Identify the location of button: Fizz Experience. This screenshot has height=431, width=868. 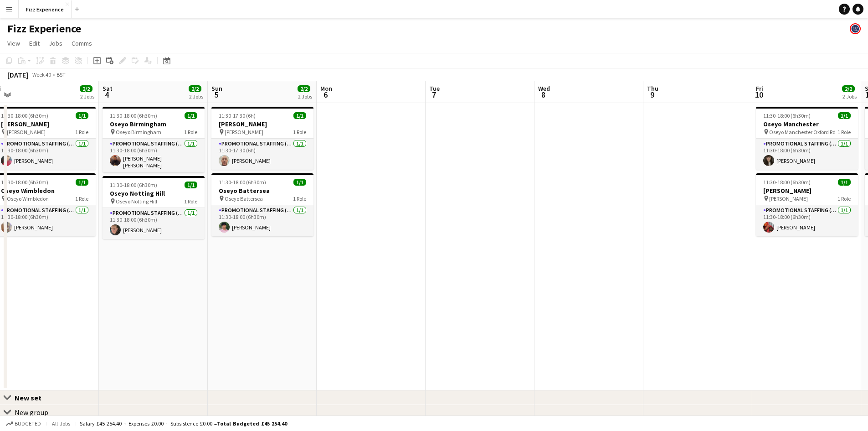
(45, 9).